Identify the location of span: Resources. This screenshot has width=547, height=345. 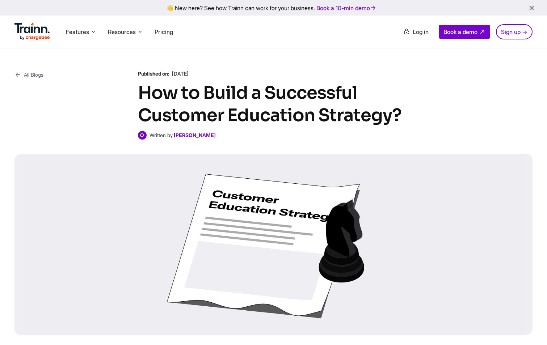
(122, 32).